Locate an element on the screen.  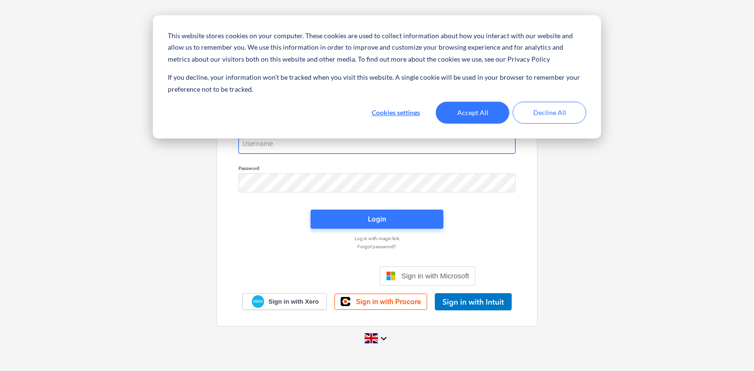
button: Login is located at coordinates (377, 219).